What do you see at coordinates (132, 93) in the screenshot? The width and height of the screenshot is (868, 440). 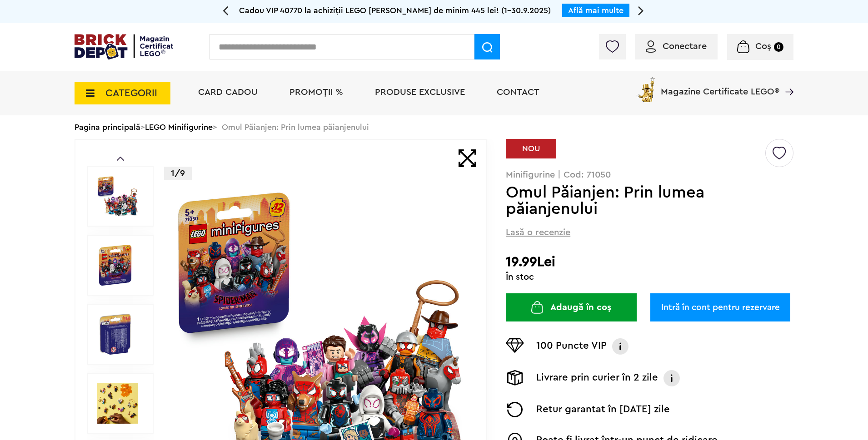 I see `span: CATEGORII` at bounding box center [132, 93].